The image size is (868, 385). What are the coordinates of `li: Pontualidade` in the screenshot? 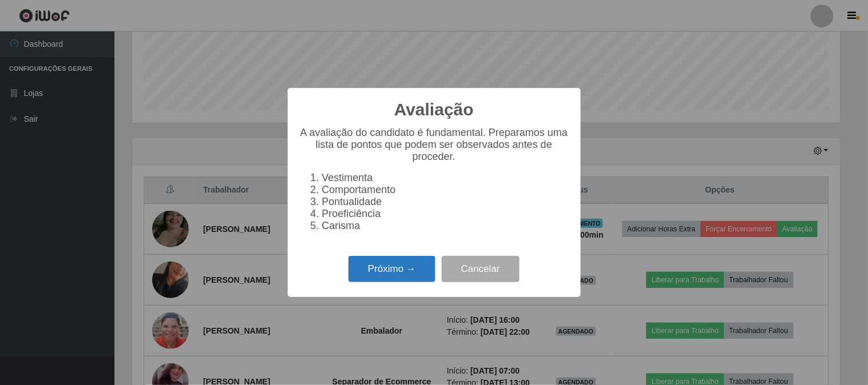 It's located at (445, 201).